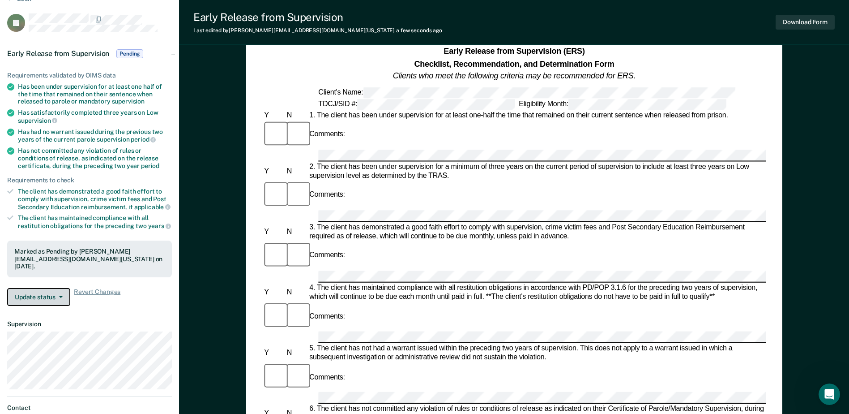 This screenshot has height=414, width=849. Describe the element at coordinates (419, 30) in the screenshot. I see `span: a few seconds ago` at that location.